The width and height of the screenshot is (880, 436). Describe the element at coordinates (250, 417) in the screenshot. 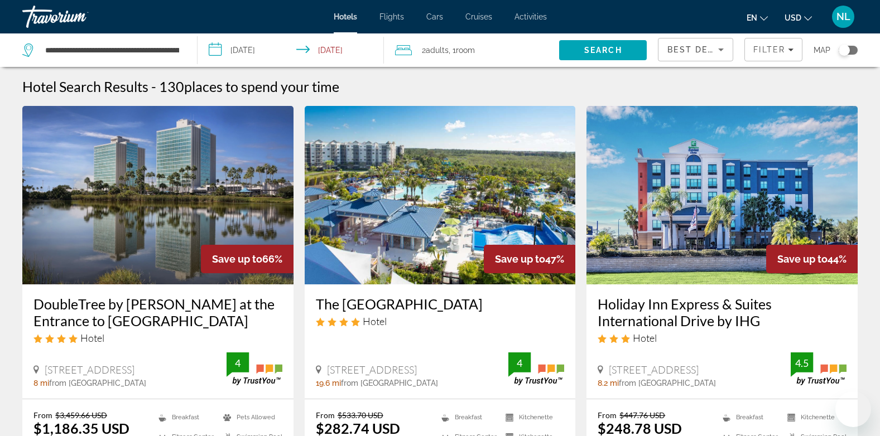

I see `li: Pets Allowed` at that location.